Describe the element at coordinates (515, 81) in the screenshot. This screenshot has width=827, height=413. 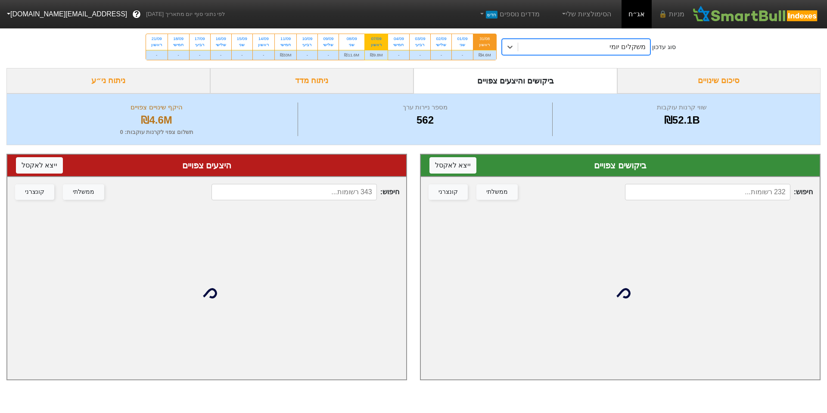
I see `div: ביקושים והיצעים צפויים` at that location.